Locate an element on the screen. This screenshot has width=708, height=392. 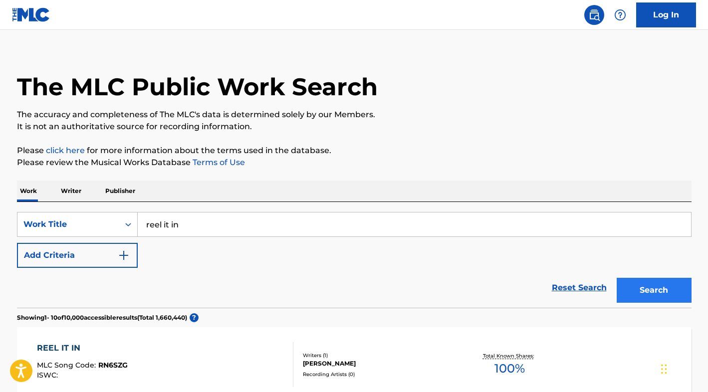
div: Writers ( 1 ) is located at coordinates (378, 355).